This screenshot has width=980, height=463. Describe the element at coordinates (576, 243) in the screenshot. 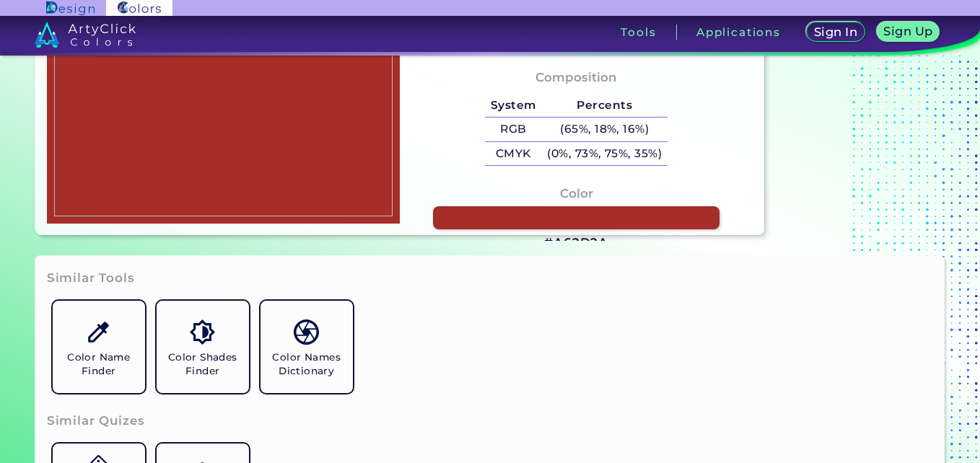

I see `h3: #A62D2A` at that location.